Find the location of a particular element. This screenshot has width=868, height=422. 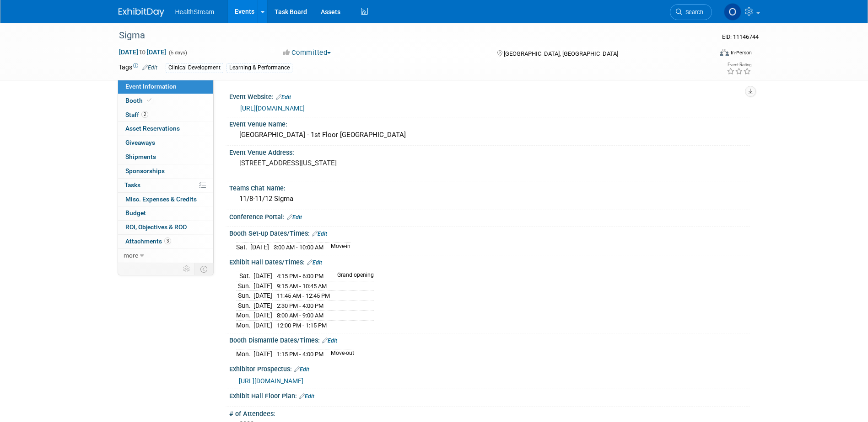

span: 2:30 PM - 4:00 PM is located at coordinates (300, 305).